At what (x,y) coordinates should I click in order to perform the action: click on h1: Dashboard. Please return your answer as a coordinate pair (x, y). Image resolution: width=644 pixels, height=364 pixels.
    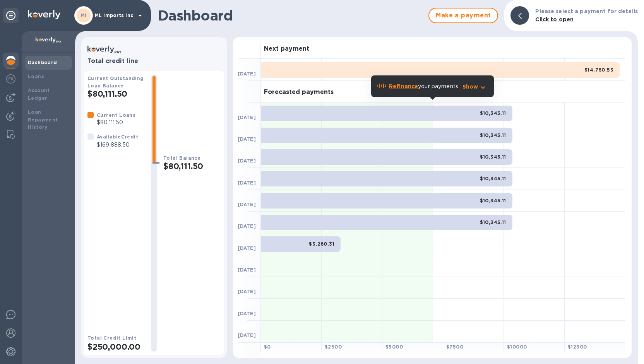
    Looking at the image, I should click on (291, 15).